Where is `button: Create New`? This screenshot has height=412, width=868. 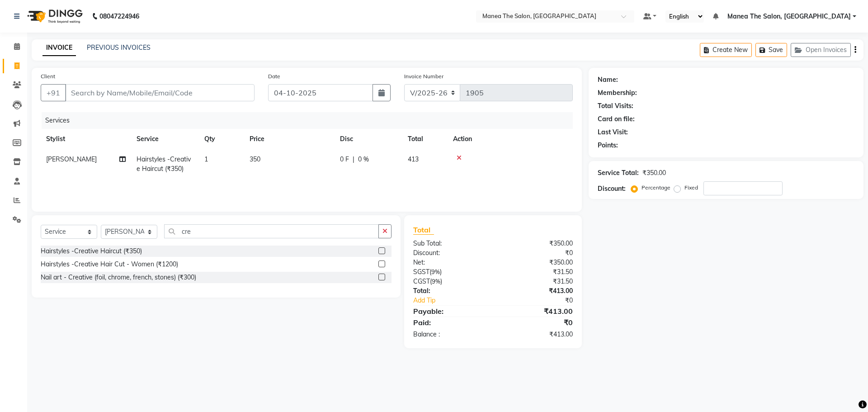
button: Create New is located at coordinates (726, 49).